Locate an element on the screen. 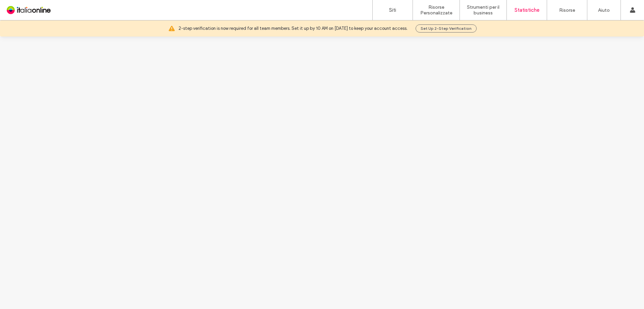 The width and height of the screenshot is (644, 309). label: Risorse Personalizzate is located at coordinates (436, 10).